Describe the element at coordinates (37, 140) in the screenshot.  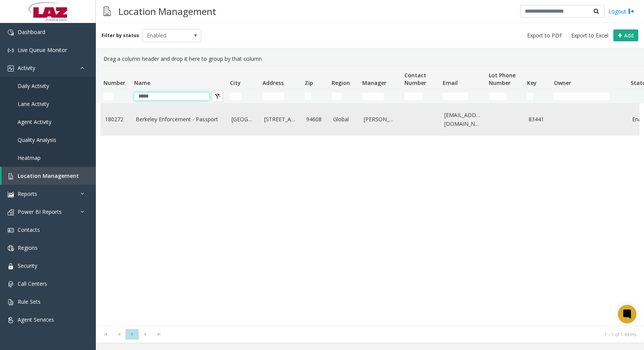
I see `span: Quality Analysis` at that location.